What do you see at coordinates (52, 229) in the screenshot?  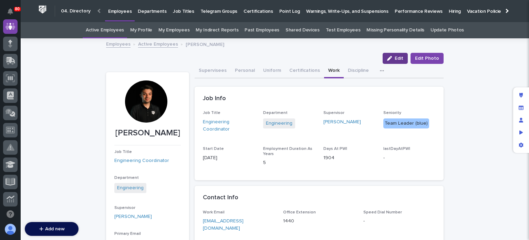 I see `button: Add new` at bounding box center [52, 229].